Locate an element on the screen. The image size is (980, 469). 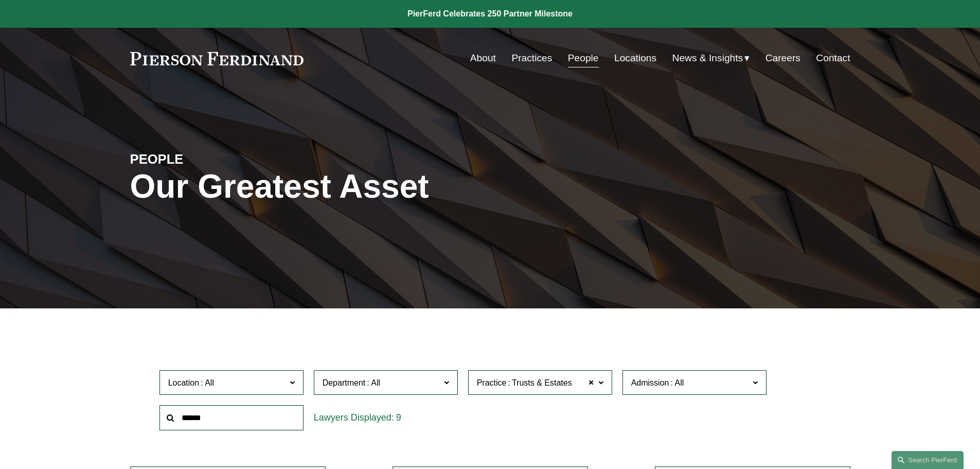
h1: Our Greatest Asset is located at coordinates (370, 186).